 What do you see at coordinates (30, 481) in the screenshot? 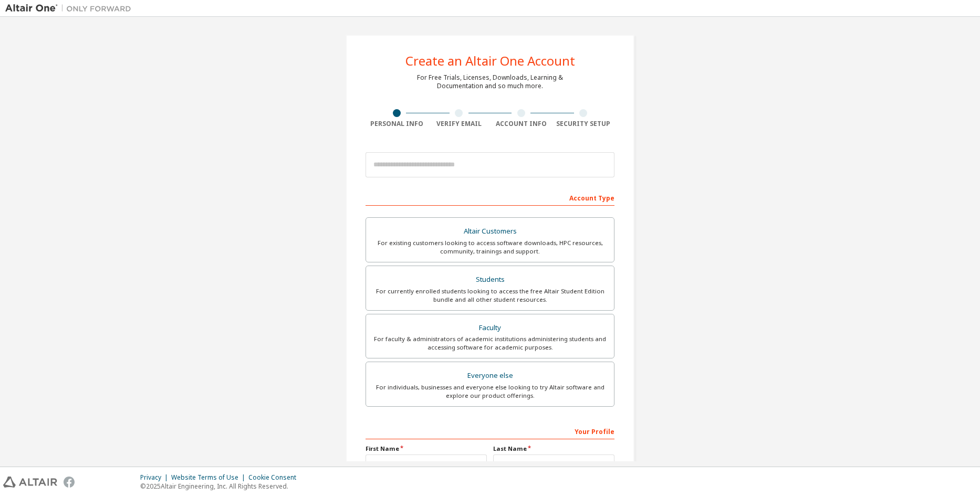
I see `img: altair_logo.svg` at bounding box center [30, 481].